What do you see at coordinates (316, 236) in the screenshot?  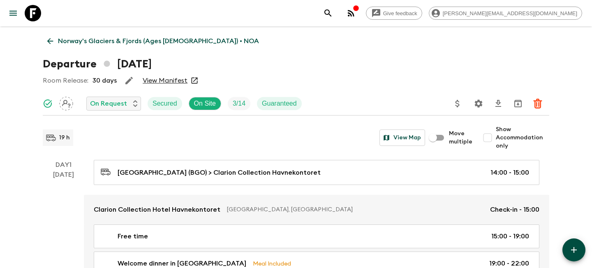 I see `a: Free time15:00 - 19:00` at bounding box center [316, 236].